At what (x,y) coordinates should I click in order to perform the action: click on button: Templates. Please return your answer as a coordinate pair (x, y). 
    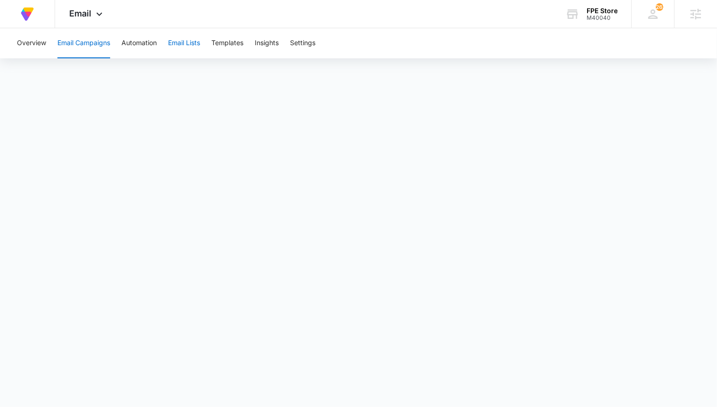
    Looking at the image, I should click on (227, 43).